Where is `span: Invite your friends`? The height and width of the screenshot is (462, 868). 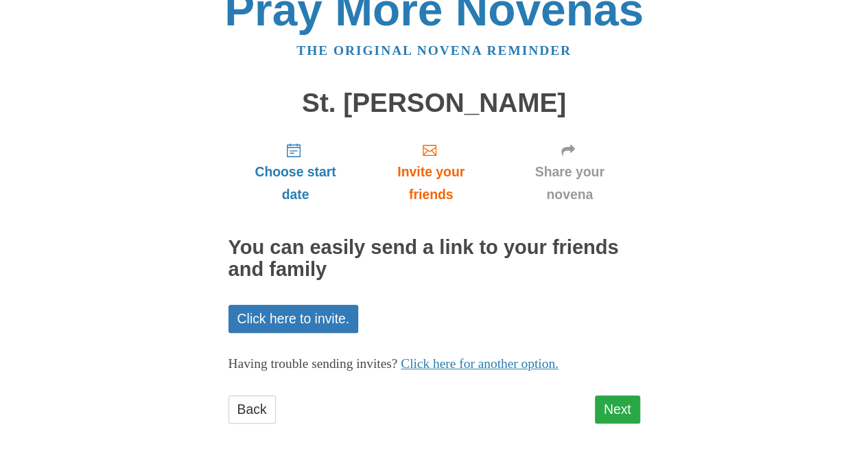 span: Invite your friends is located at coordinates (430, 183).